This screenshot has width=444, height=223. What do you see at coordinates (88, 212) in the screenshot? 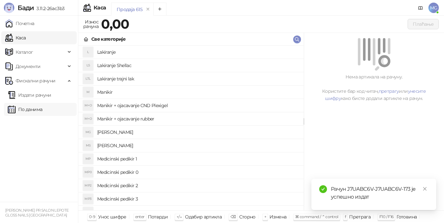
I see `div: P` at bounding box center [88, 212].